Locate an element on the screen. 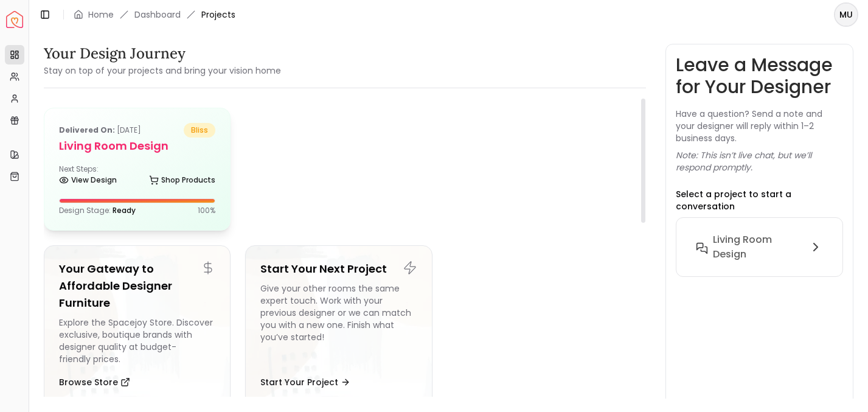 This screenshot has height=412, width=868. button: Living Room design is located at coordinates (759, 247).